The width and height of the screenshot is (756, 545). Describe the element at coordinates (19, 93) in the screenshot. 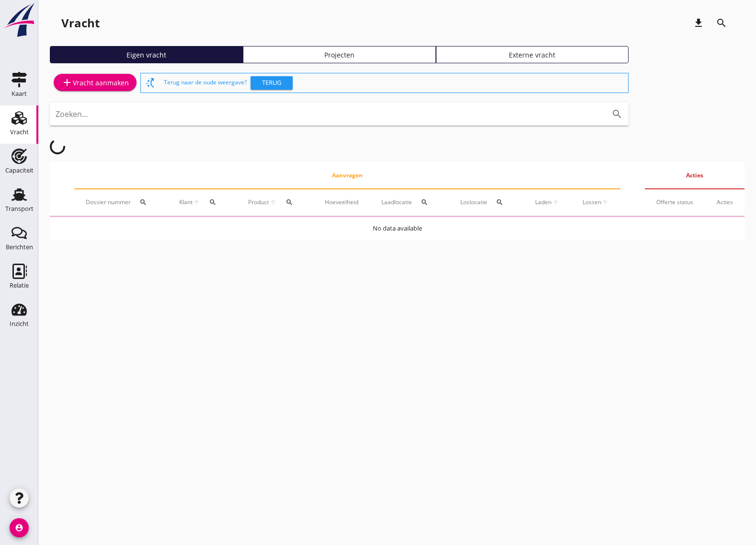

I see `div: Kaart` at that location.